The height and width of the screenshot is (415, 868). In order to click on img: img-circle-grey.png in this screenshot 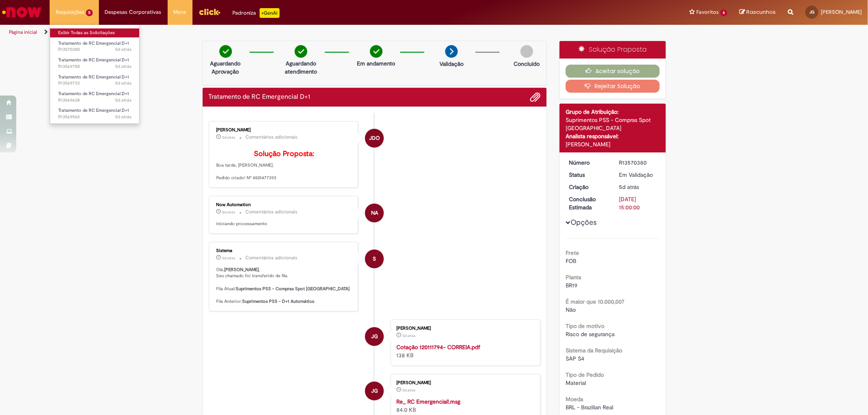, I will do `click(526, 51)`.